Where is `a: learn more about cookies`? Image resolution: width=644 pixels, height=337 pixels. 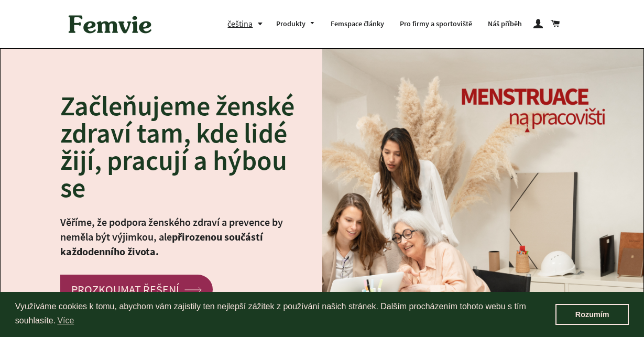
a: learn more about cookies is located at coordinates (65, 321).